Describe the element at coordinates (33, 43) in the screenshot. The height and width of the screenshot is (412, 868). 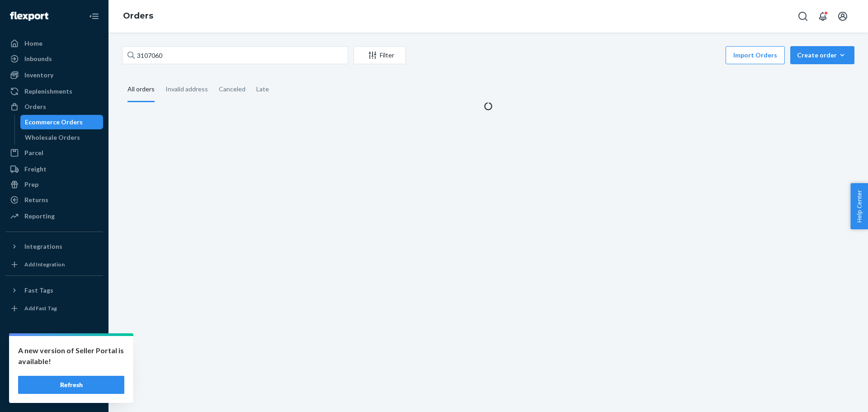
I see `div: Home` at that location.